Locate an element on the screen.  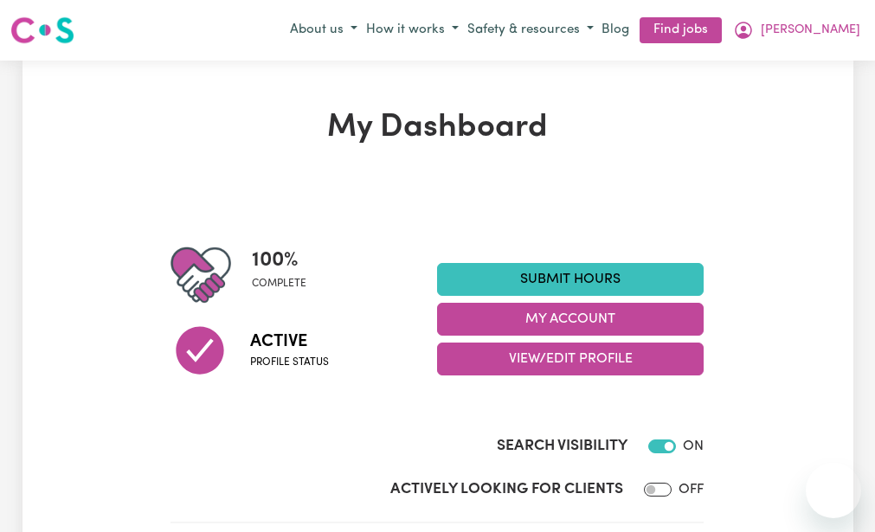
div: Profile completeness: 100% is located at coordinates (286, 275).